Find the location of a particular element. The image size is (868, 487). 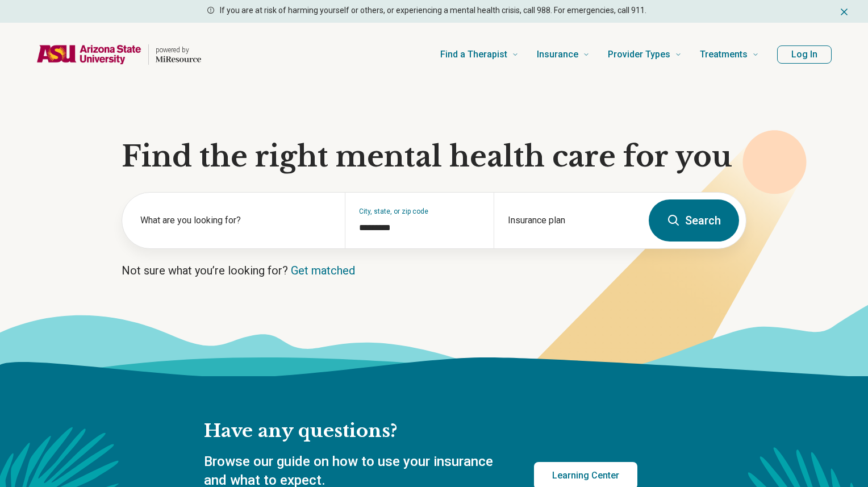

h1: Find the right mental health care for you is located at coordinates (434, 157).